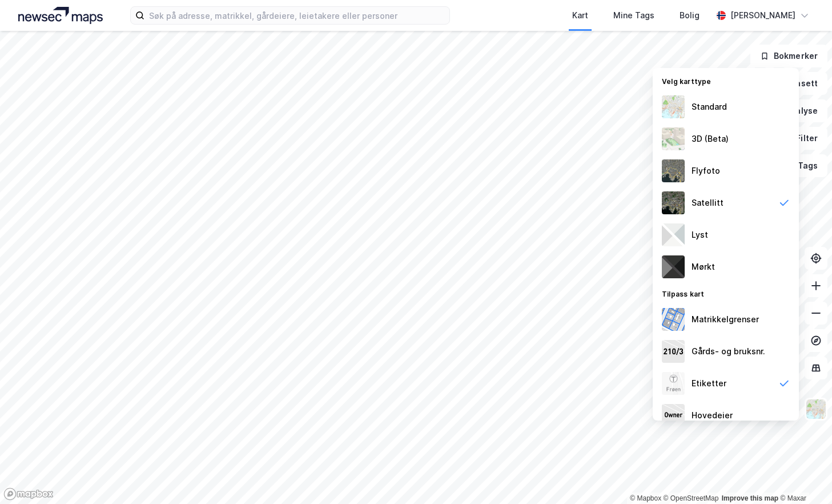 This screenshot has height=504, width=832. Describe the element at coordinates (60, 16) in the screenshot. I see `img: logo.a4113a55bc3d86da70a041830d287a7e.svg` at that location.